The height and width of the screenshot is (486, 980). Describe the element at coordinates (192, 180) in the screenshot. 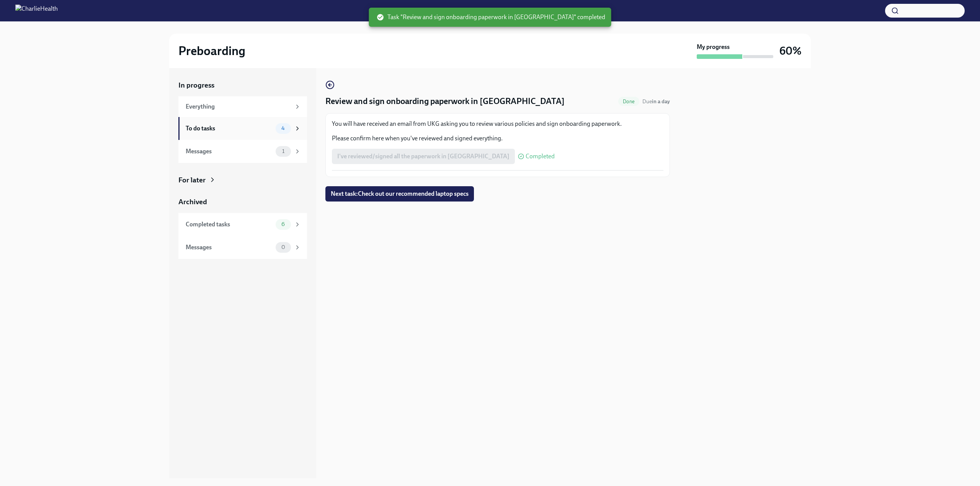

I see `div: For later` at that location.